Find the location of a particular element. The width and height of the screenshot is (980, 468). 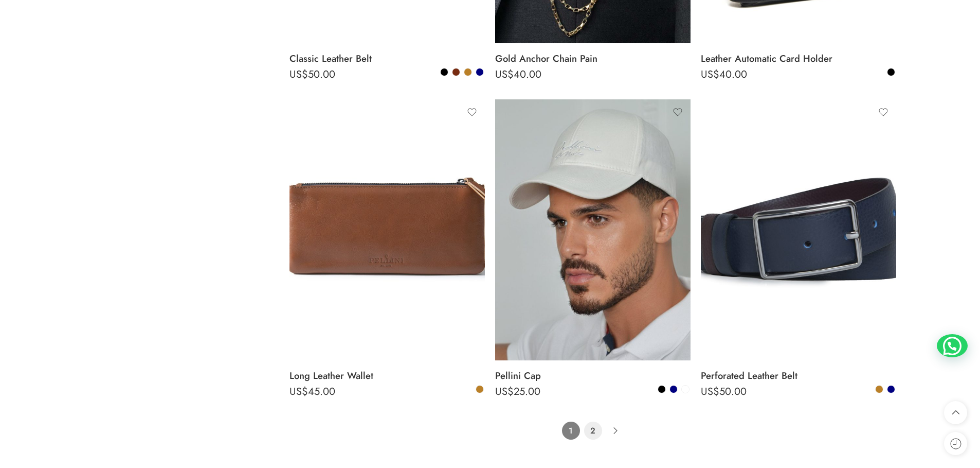

bdi: 25.00 is located at coordinates (518, 391).